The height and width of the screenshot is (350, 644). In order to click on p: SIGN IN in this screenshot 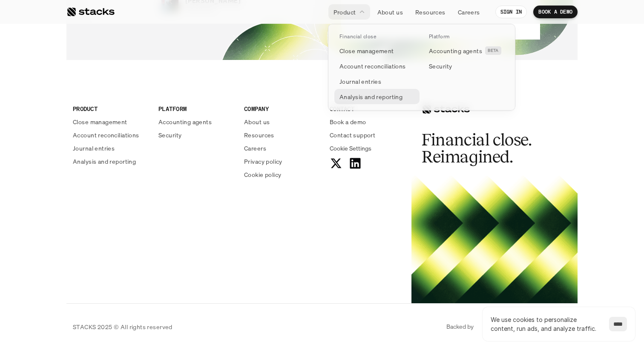, I will do `click(511, 12)`.